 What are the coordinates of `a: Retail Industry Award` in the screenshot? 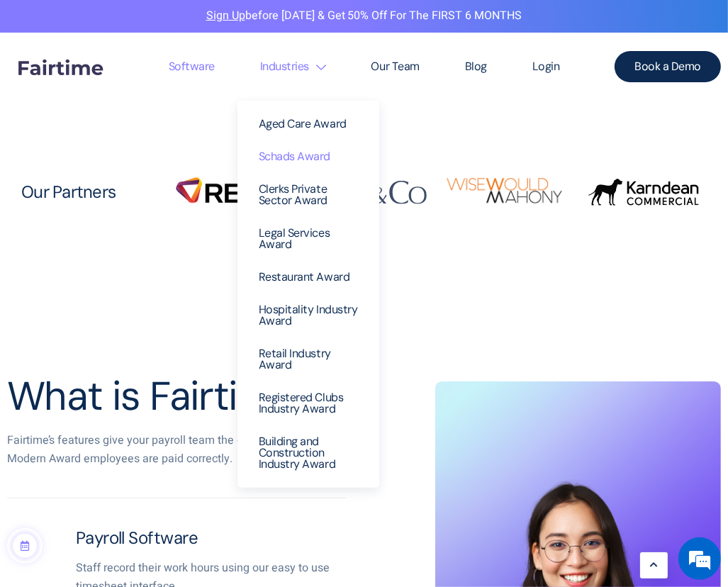 It's located at (309, 359).